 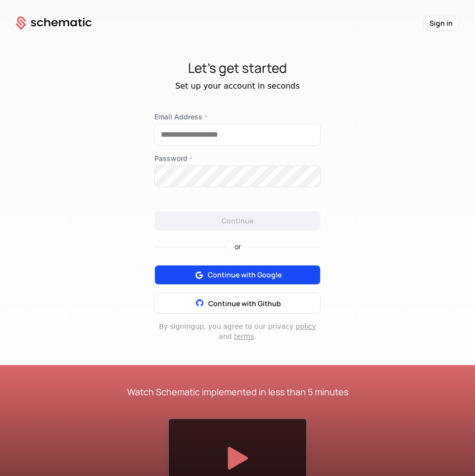 I want to click on span: Continue with Google, so click(x=245, y=275).